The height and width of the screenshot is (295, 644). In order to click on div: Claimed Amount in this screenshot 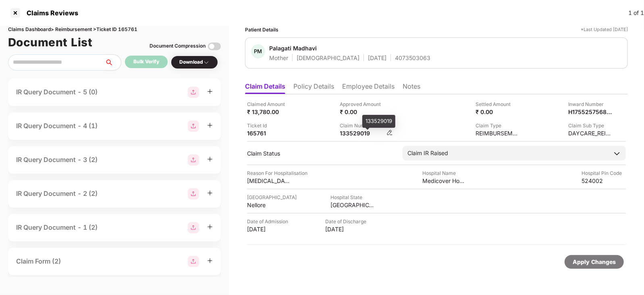, I will do `click(269, 104)`.